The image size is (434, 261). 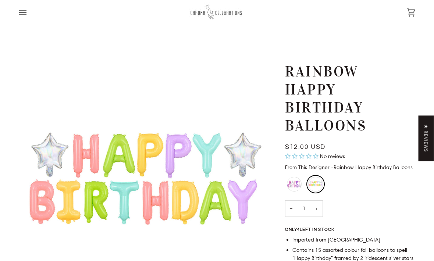 I want to click on li: Rainbow Happy Birthday Balloons, so click(x=316, y=184).